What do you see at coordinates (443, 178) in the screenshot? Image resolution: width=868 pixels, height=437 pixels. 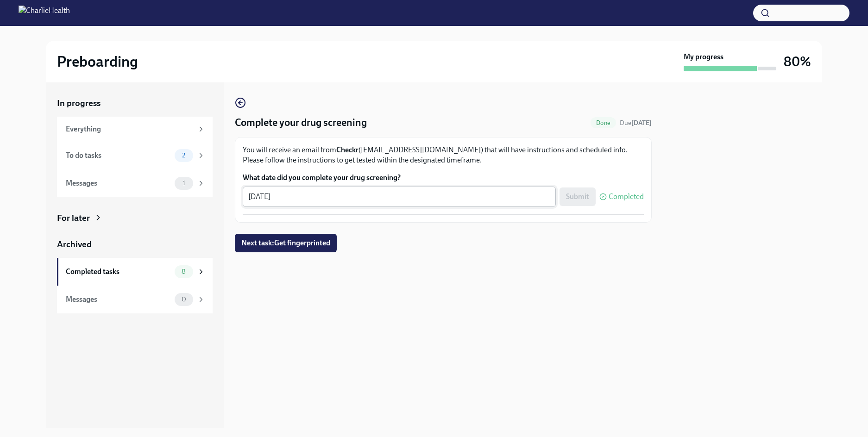 I see `label: What date did you complete your drug screening?` at bounding box center [443, 178].